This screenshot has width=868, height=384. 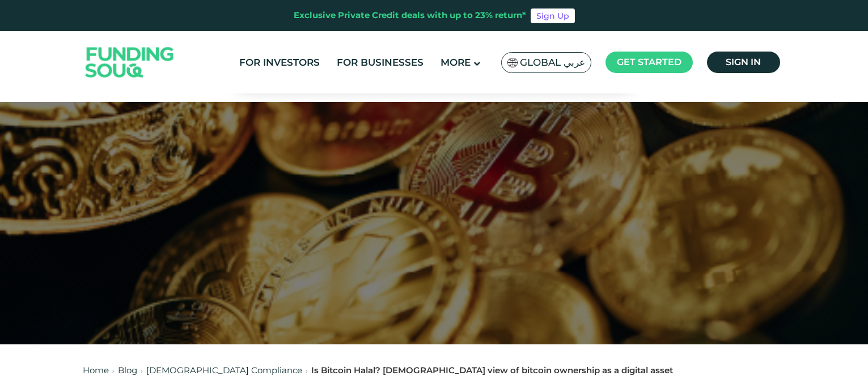 I want to click on span: Get started, so click(x=649, y=62).